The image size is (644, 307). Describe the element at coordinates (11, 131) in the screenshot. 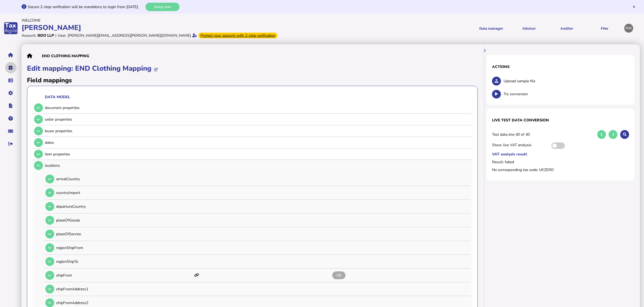

I see `button: Raise a support ticket` at that location.